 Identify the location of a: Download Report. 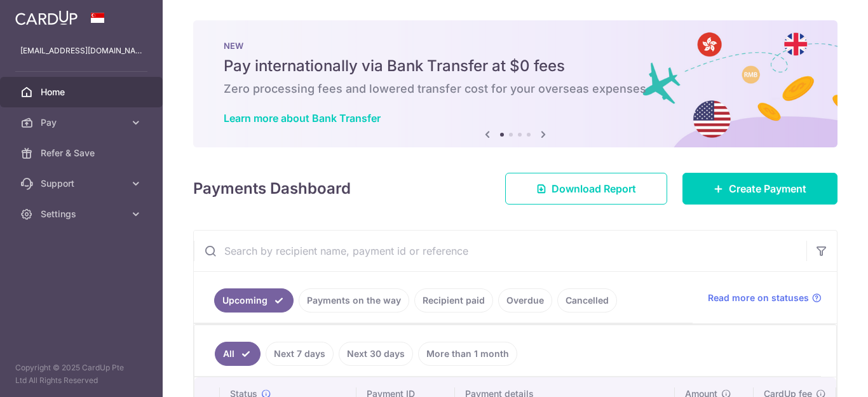
(586, 188).